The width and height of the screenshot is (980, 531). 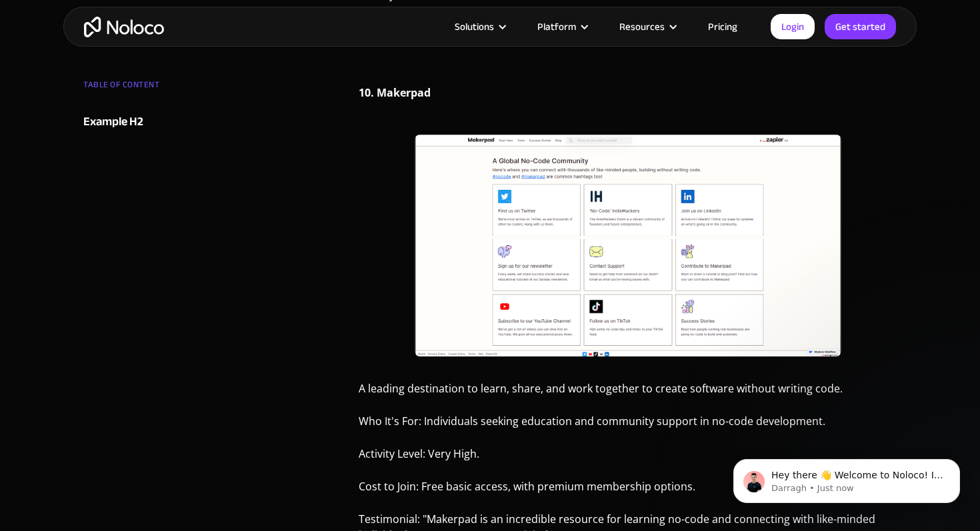 What do you see at coordinates (723, 27) in the screenshot?
I see `a: Pricing` at bounding box center [723, 27].